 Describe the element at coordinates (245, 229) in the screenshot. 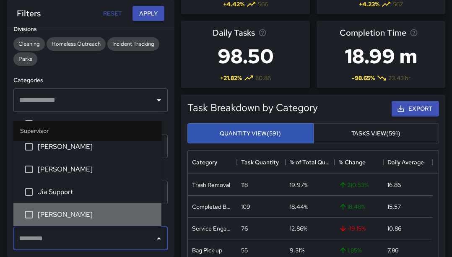

I see `div: 76` at that location.